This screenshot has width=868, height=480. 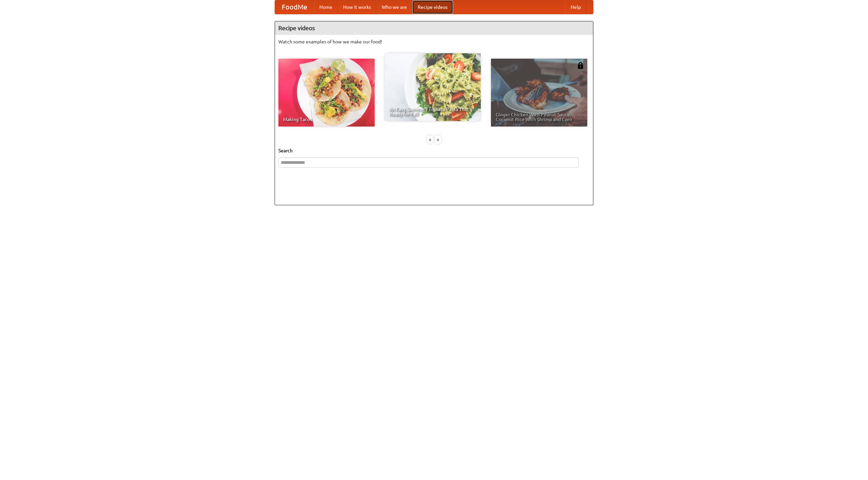 What do you see at coordinates (294, 7) in the screenshot?
I see `a: FoodMe` at bounding box center [294, 7].